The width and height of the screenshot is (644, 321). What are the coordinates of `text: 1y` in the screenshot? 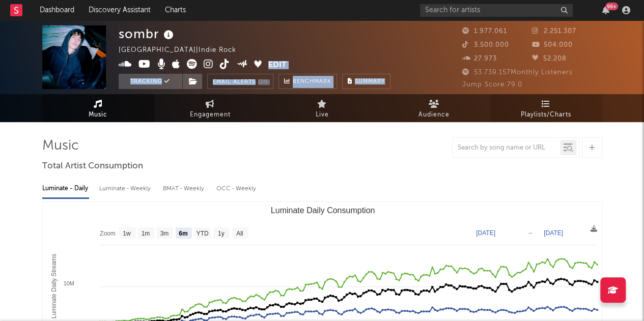 It's located at (221, 234).